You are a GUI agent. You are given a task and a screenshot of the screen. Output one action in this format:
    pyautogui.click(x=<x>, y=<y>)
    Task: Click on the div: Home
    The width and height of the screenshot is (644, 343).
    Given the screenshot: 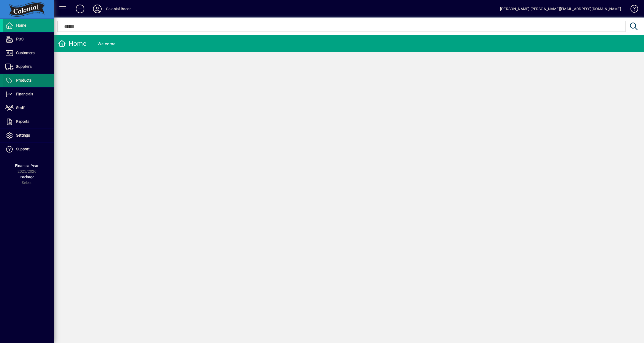 What is the action you would take?
    pyautogui.click(x=72, y=44)
    